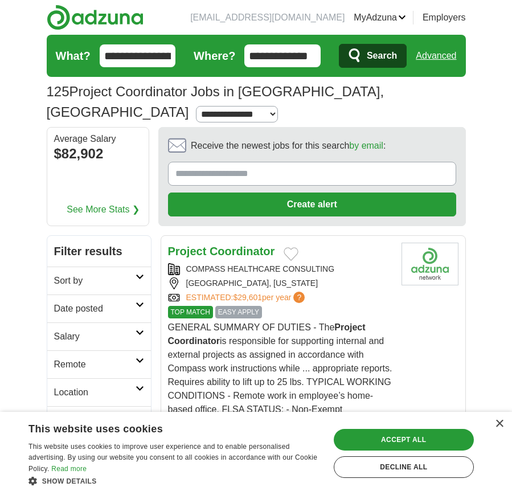 This screenshot has height=495, width=512. What do you see at coordinates (174, 481) in the screenshot?
I see `div: Show details` at bounding box center [174, 481].